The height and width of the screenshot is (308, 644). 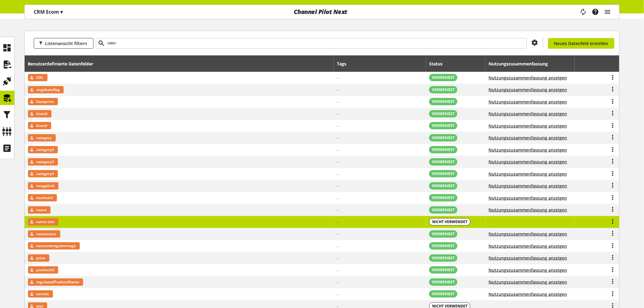 What do you see at coordinates (48, 90) in the screenshot?
I see `span: angebotsflag` at bounding box center [48, 90].